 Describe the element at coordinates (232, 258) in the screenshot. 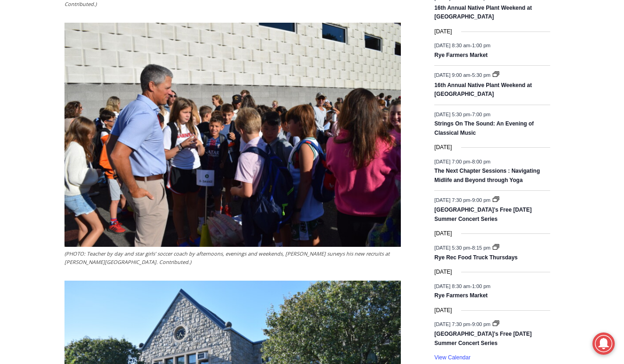

I see `figcaption: (PHOTO: Teacher by day and star girls’ soccer coach by afternoons, evenings and weekends, [PERSON...` at that location.